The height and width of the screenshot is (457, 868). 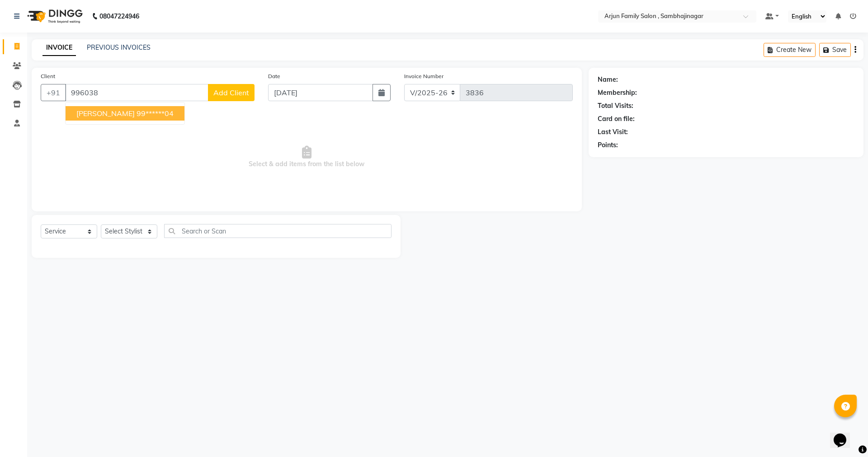 I want to click on a: PREVIOUS INVOICES, so click(x=119, y=48).